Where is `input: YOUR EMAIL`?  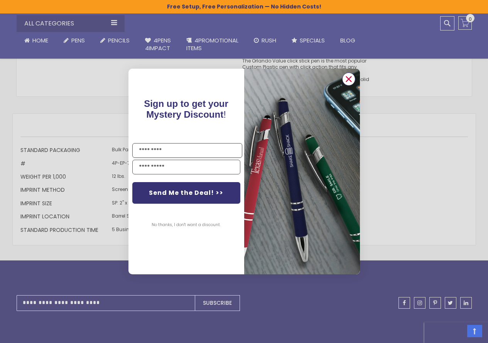
input: YOUR EMAIL is located at coordinates (186, 167).